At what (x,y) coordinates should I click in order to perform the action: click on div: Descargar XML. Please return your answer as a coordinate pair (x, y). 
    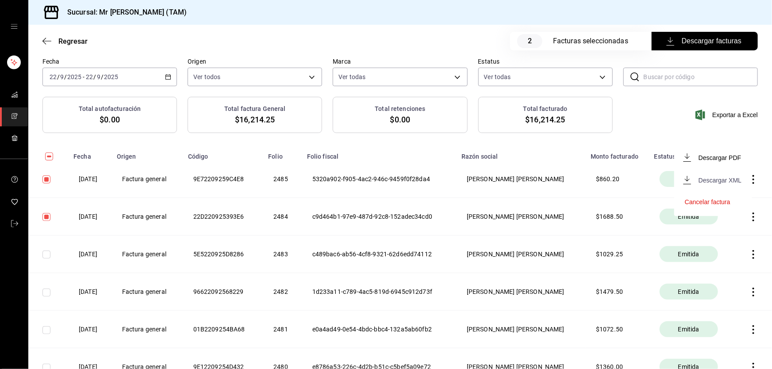
    Looking at the image, I should click on (720, 180).